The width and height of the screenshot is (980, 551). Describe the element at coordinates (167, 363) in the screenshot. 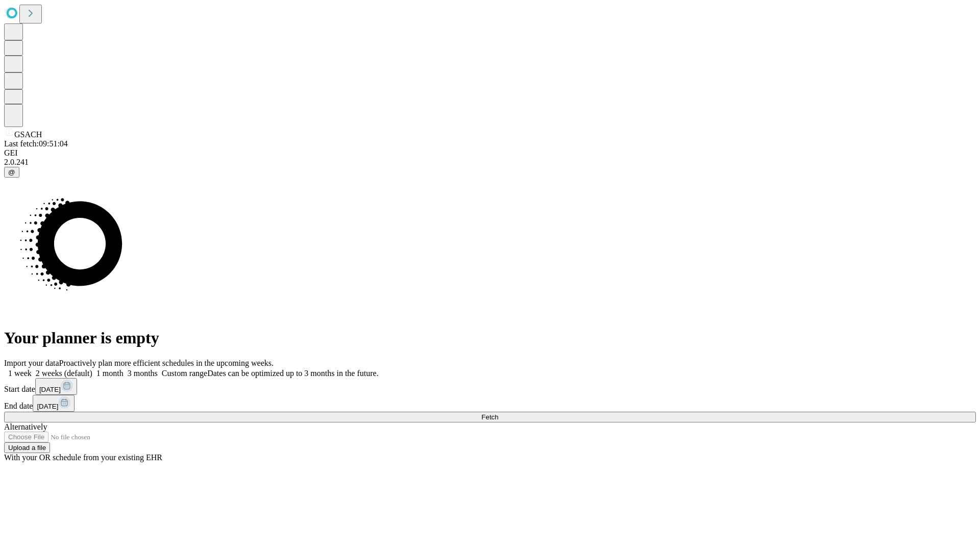

I see `span: Proactively plan more efficient schedules in the upcoming weeks.` at that location.